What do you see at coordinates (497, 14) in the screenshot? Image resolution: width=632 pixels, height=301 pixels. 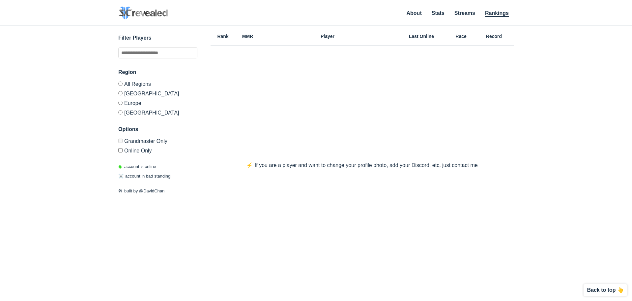 I see `a: Rankings` at bounding box center [497, 14].